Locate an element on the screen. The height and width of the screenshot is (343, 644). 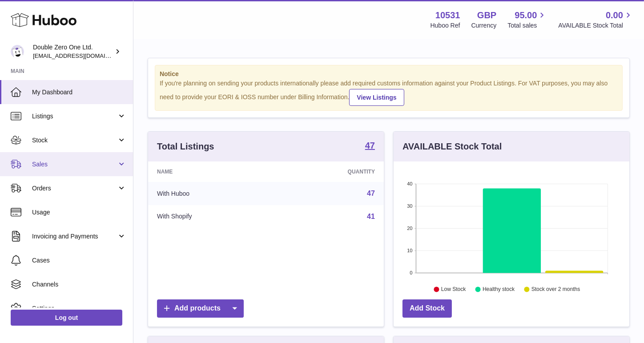
a: 0.00 AVAILABLE Stock Total is located at coordinates (595, 19).